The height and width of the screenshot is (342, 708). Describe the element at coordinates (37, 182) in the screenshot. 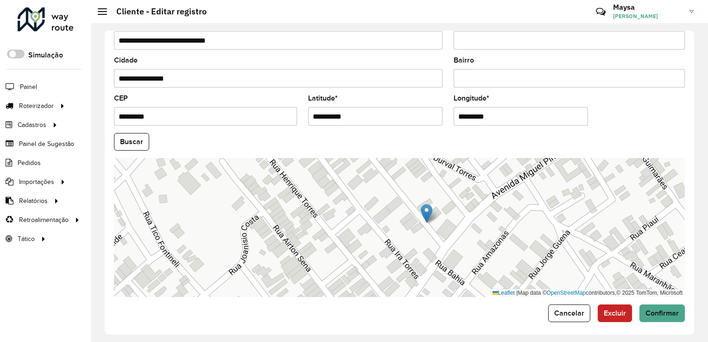

I see `span: Importações` at that location.